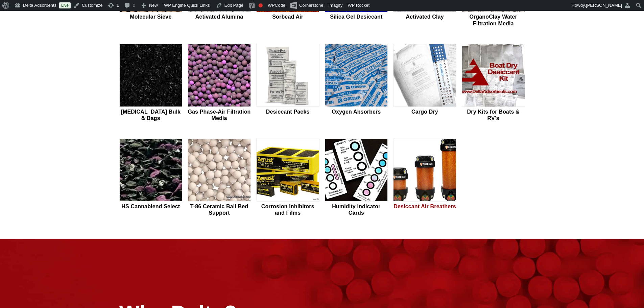  What do you see at coordinates (356, 16) in the screenshot?
I see `h2: Silica Gel Desiccant` at bounding box center [356, 16].